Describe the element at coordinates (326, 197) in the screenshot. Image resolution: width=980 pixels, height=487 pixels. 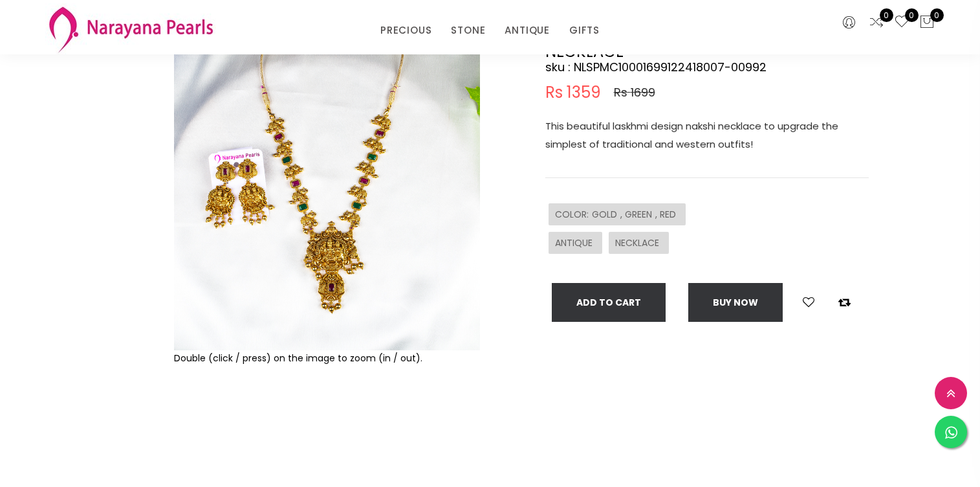
I see `img: Example` at that location.